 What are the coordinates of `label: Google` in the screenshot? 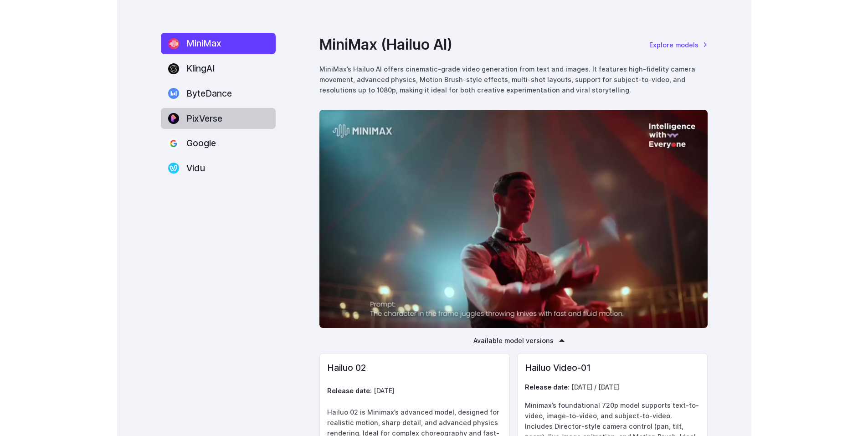 It's located at (218, 143).